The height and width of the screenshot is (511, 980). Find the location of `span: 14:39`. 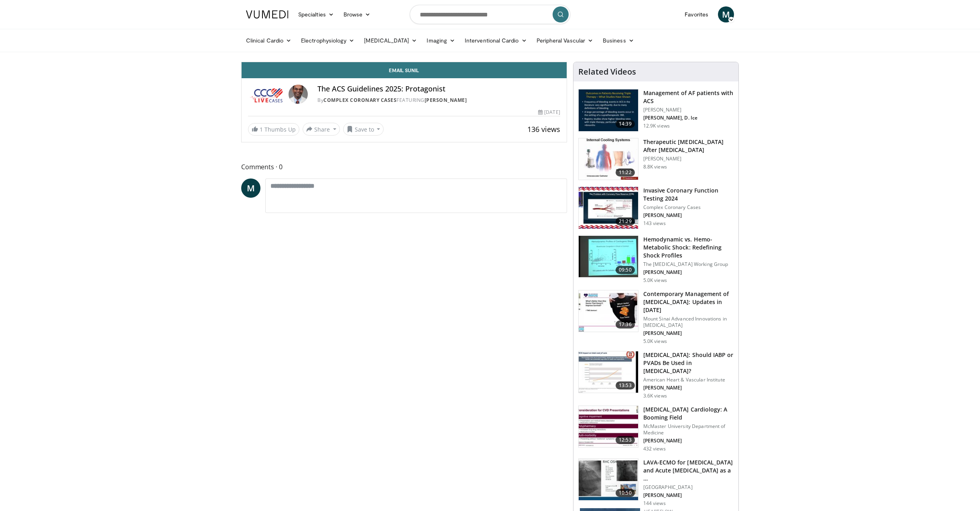

span: 14:39 is located at coordinates (626, 124).